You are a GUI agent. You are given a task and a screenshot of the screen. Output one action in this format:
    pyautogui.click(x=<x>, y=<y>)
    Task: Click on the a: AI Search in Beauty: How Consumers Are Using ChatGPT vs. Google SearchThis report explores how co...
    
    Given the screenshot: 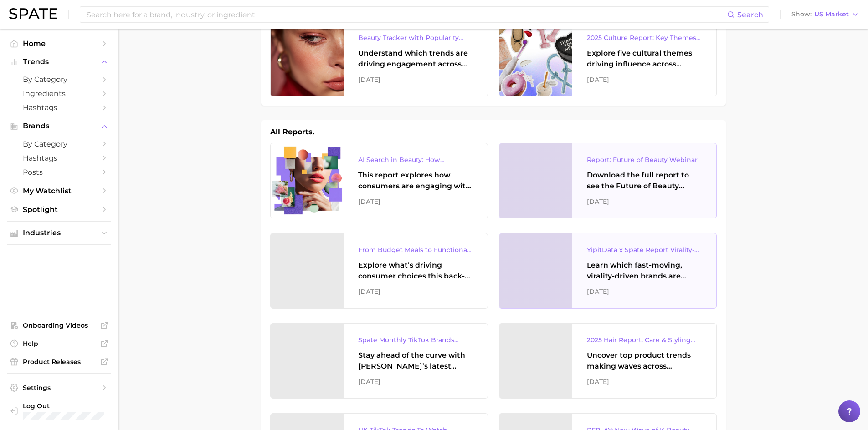 What is the action you would take?
    pyautogui.click(x=379, y=181)
    